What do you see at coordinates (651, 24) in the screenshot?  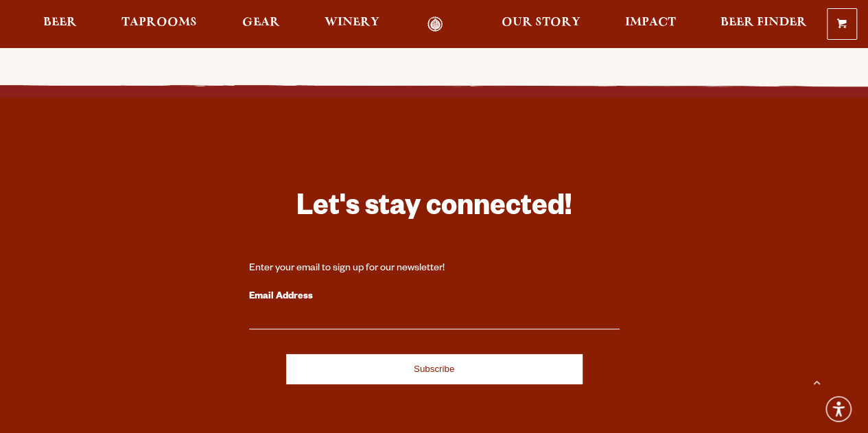 I see `a: Impact` at bounding box center [651, 24].